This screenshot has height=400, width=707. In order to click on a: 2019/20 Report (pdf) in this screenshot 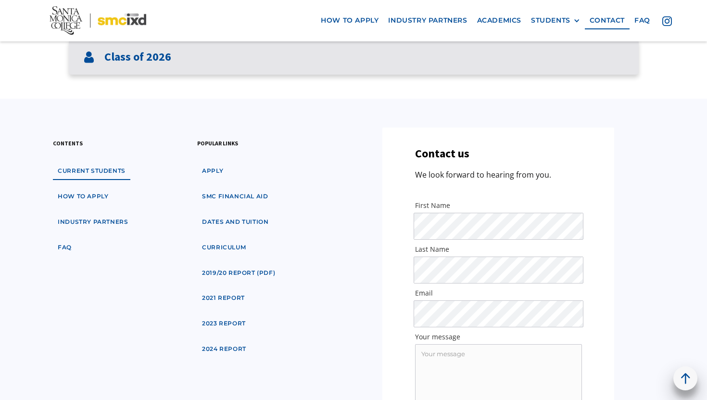, I will do `click(239, 273)`.